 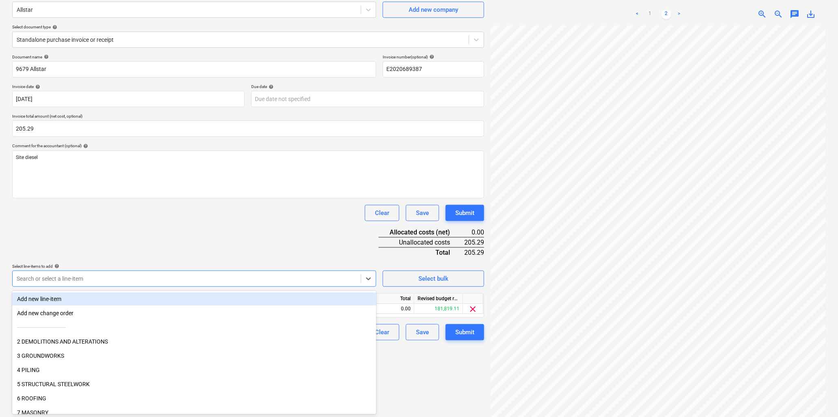 What do you see at coordinates (194, 370) in the screenshot?
I see `div: 4 PILING` at bounding box center [194, 370].